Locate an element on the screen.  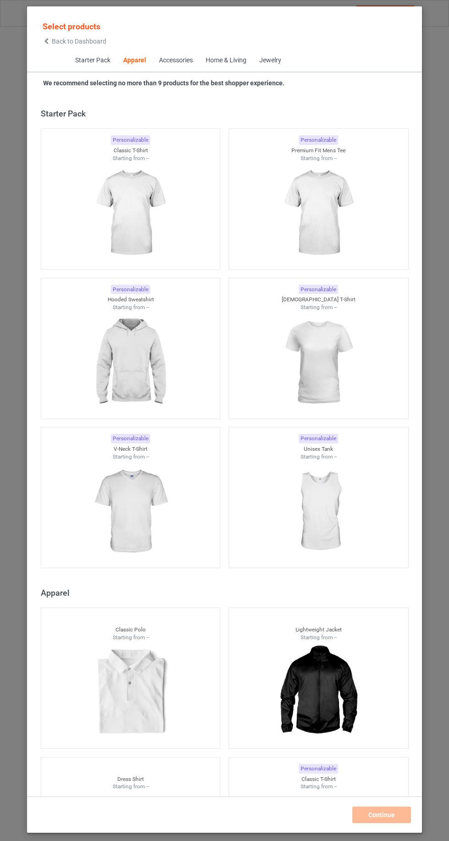
div: Starter Pack is located at coordinates (227, 113).